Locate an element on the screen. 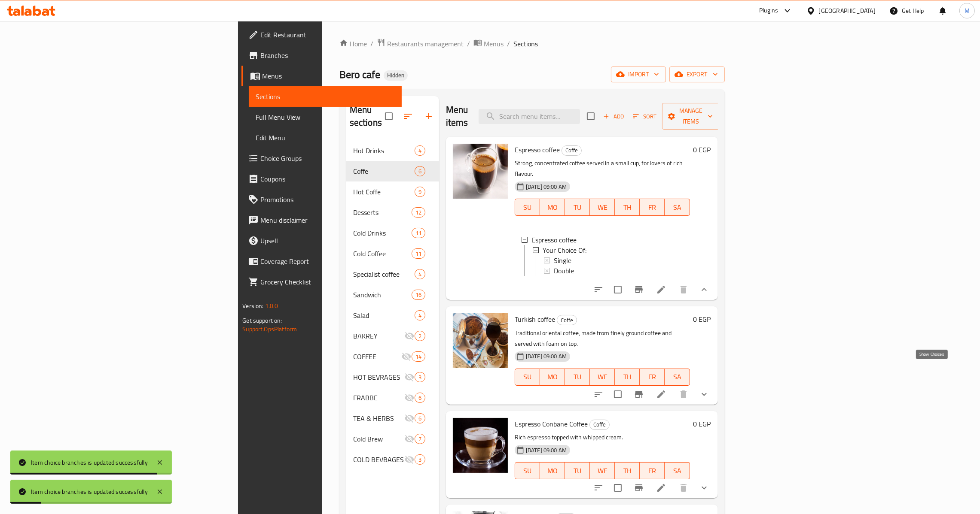 This screenshot has width=980, height=514. div: Hot Coffe9 is located at coordinates (392, 192).